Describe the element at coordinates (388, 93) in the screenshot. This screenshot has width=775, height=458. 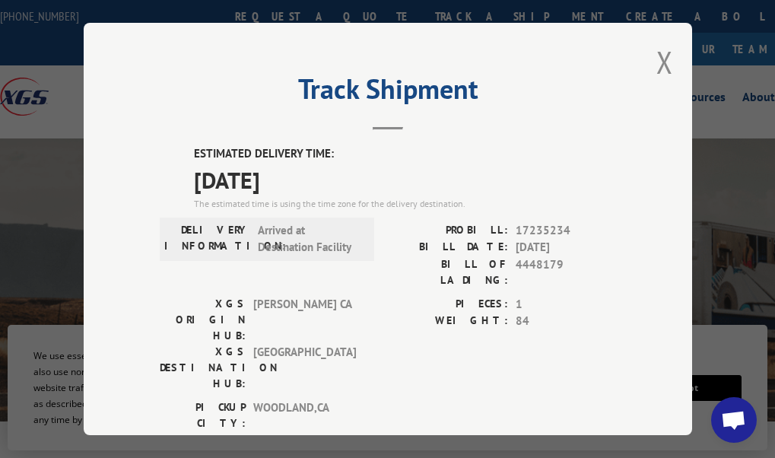
I see `h2: Track Shipment` at that location.